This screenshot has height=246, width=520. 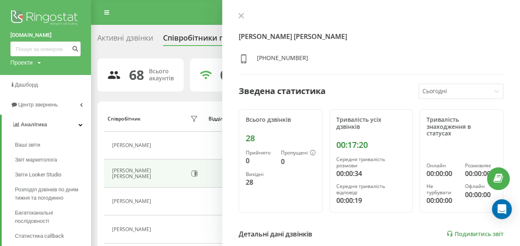 What do you see at coordinates (371, 200) in the screenshot?
I see `div: 00:00:19` at bounding box center [371, 200].